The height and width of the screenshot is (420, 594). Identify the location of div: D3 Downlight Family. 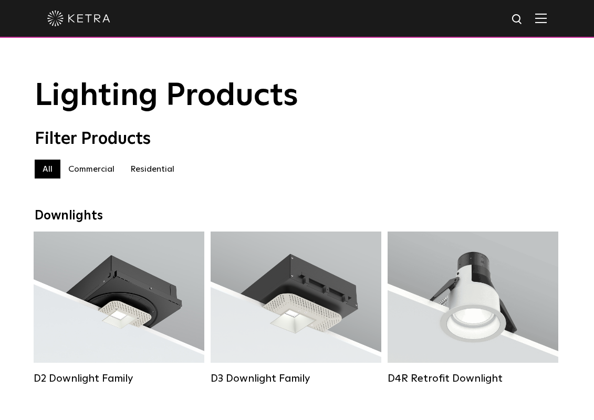
(296, 378).